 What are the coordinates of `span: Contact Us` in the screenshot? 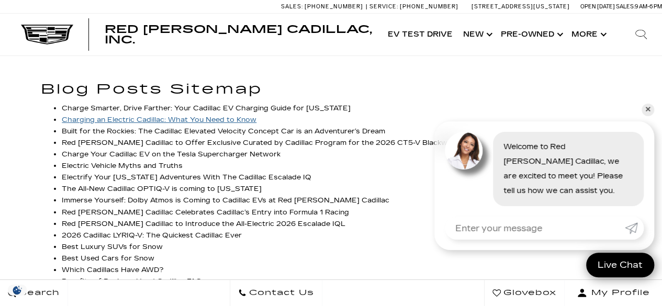 It's located at (280, 293).